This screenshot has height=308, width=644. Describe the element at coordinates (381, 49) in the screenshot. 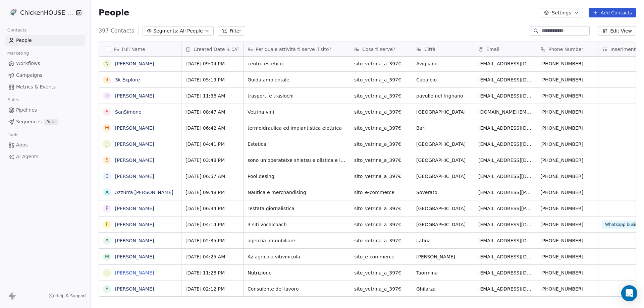

I see `div: Cosa ti serve?` at that location.